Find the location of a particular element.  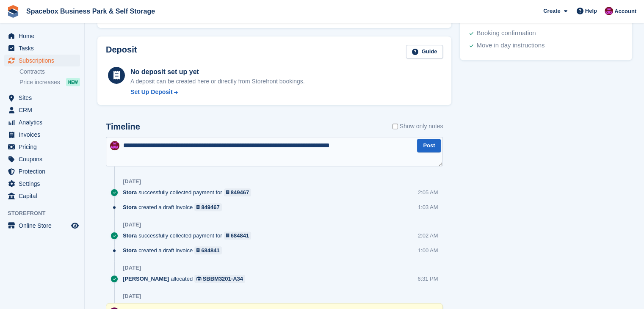

span: Account is located at coordinates (625, 12).